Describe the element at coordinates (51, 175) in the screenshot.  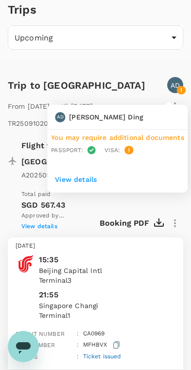
I see `span: A20250910104431` at that location.